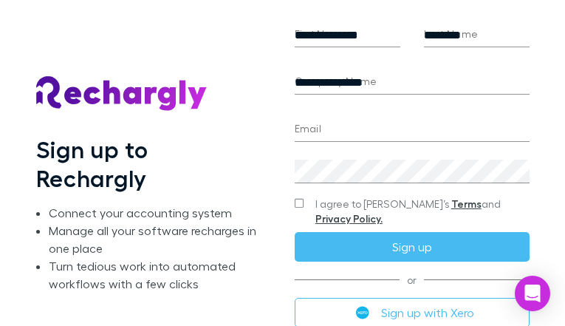 This screenshot has width=565, height=326. I want to click on li: Connect your accounting system, so click(157, 213).